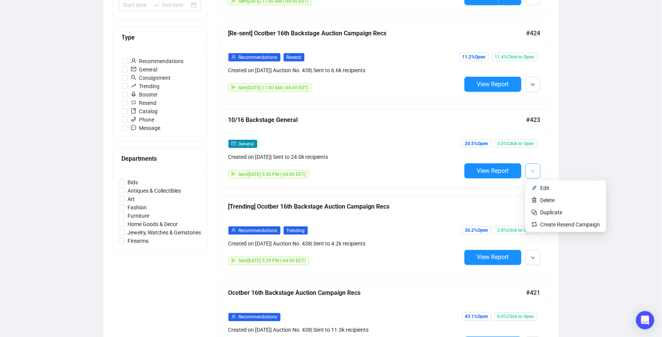 The height and width of the screenshot is (337, 662). What do you see at coordinates (137, 208) in the screenshot?
I see `span: Fashion` at bounding box center [137, 208].